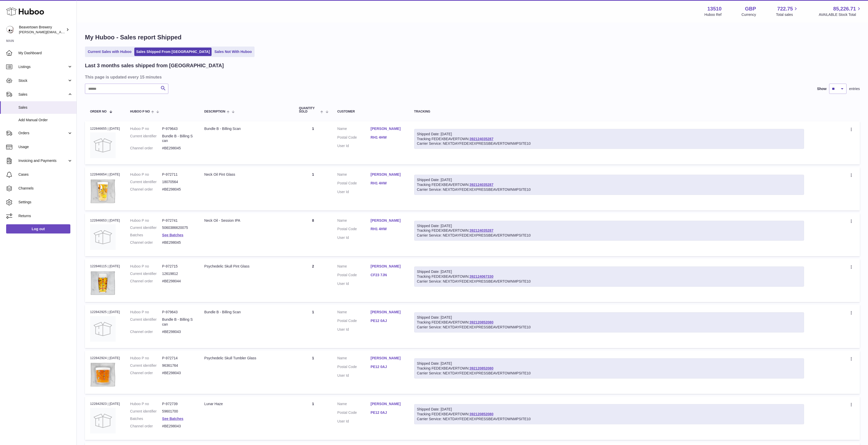 This screenshot has width=868, height=445. Describe the element at coordinates (45, 120) in the screenshot. I see `span: Add Manual Order` at that location.